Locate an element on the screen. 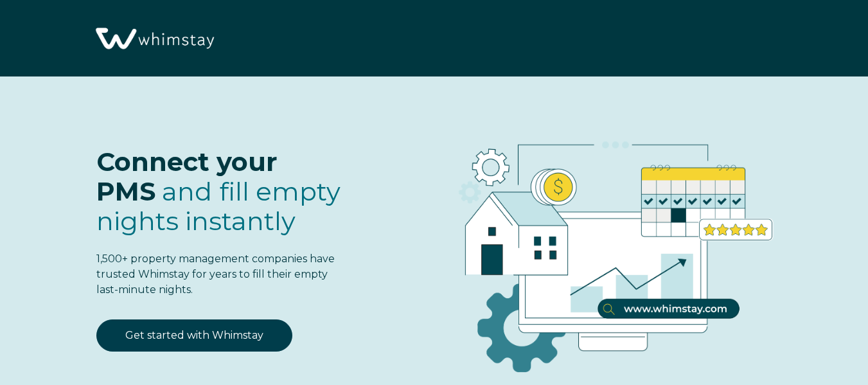 Image resolution: width=868 pixels, height=385 pixels. span: fill empty nights instantly is located at coordinates (218, 206).